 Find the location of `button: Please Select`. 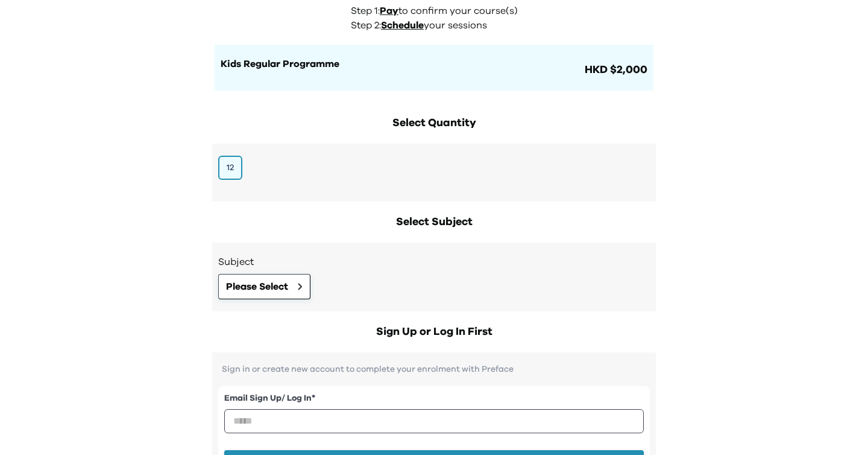

button: Please Select is located at coordinates (264, 286).